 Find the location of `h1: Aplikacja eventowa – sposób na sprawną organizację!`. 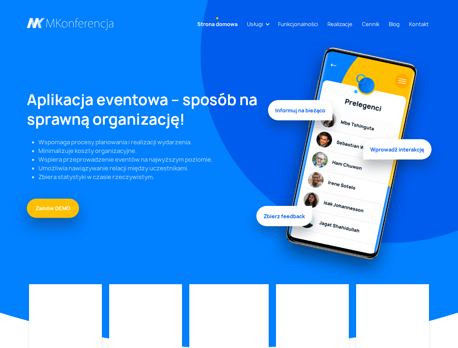

h1: Aplikacja eventowa – sposób na sprawną organizację! is located at coordinates (143, 109).